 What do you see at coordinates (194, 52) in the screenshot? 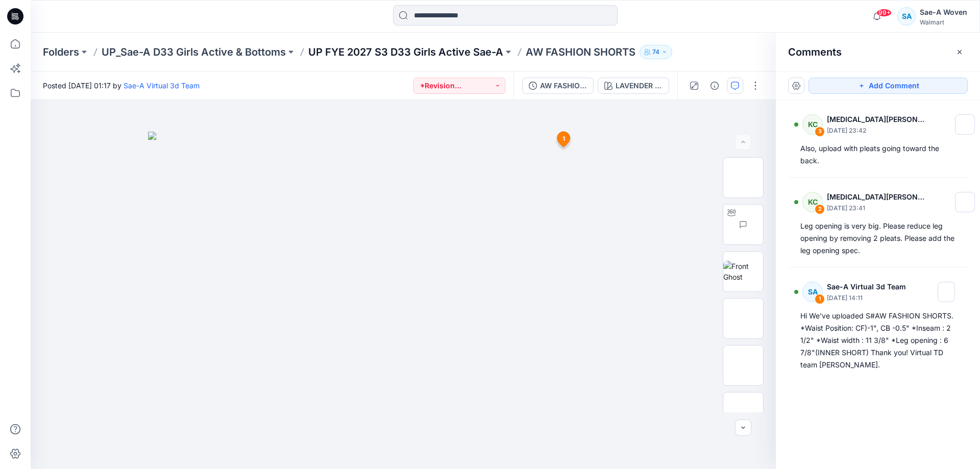
I see `a: UP_Sae-A D33 Girls Active & Bottoms` at bounding box center [194, 52].